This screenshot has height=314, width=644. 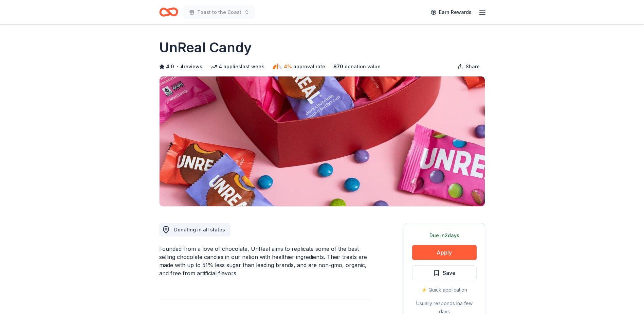 What do you see at coordinates (445, 236) in the screenshot?
I see `div: Due in 2 days` at bounding box center [445, 236].